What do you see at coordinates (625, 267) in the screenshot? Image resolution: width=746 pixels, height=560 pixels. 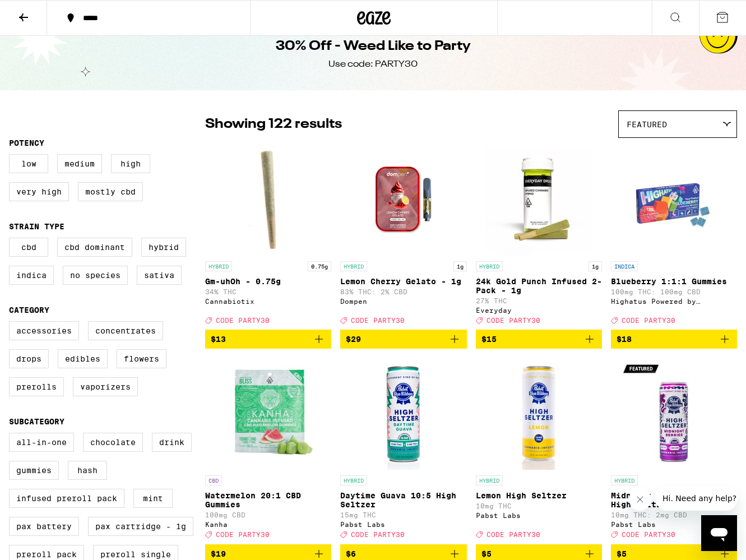 I see `p: INDICA` at bounding box center [625, 267].